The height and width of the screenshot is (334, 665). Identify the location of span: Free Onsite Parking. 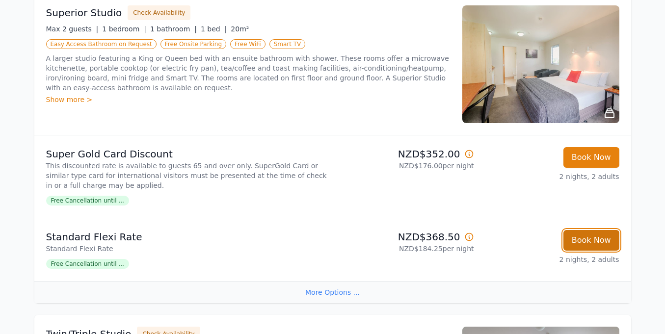
(193, 44).